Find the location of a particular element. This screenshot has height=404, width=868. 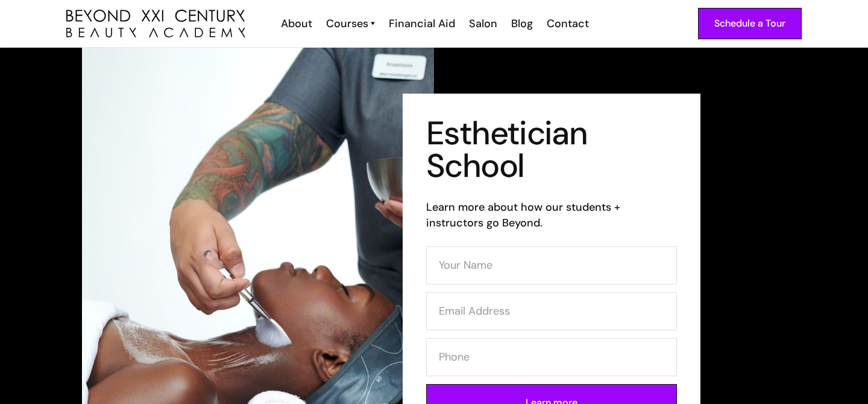

h6: Learn more about how our students + instructors go Beyond. is located at coordinates (552, 215).